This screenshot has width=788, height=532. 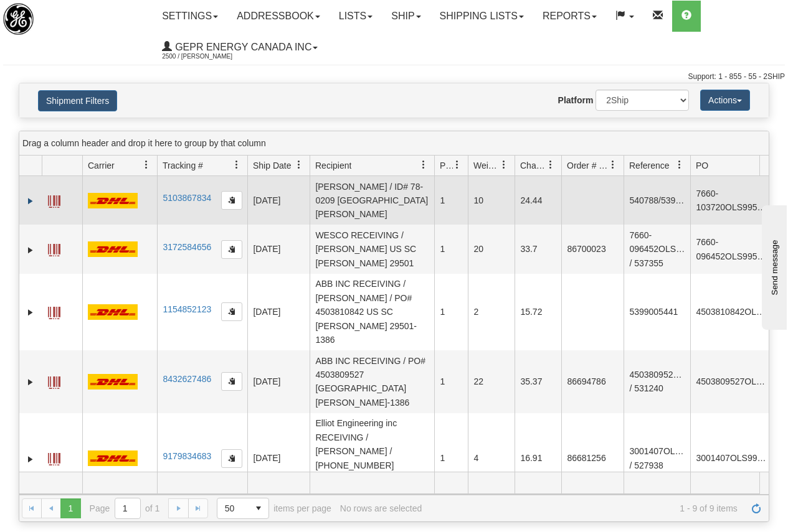 What do you see at coordinates (657, 200) in the screenshot?
I see `td: 540788/5399006084` at bounding box center [657, 200].